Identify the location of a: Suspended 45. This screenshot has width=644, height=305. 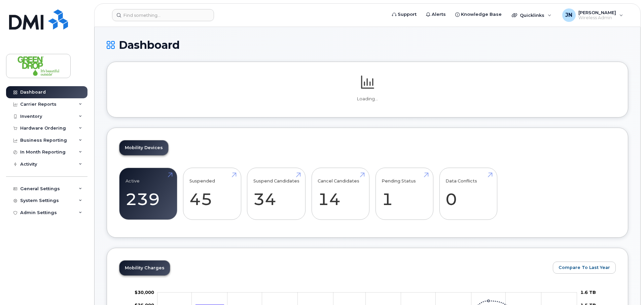
(212, 194).